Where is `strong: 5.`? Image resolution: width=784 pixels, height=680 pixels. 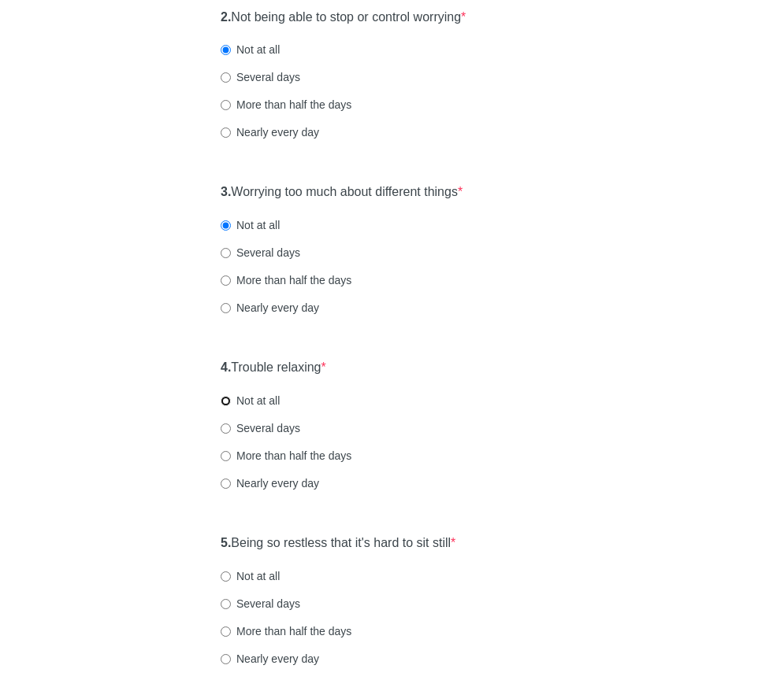
strong: 5. is located at coordinates (226, 542).